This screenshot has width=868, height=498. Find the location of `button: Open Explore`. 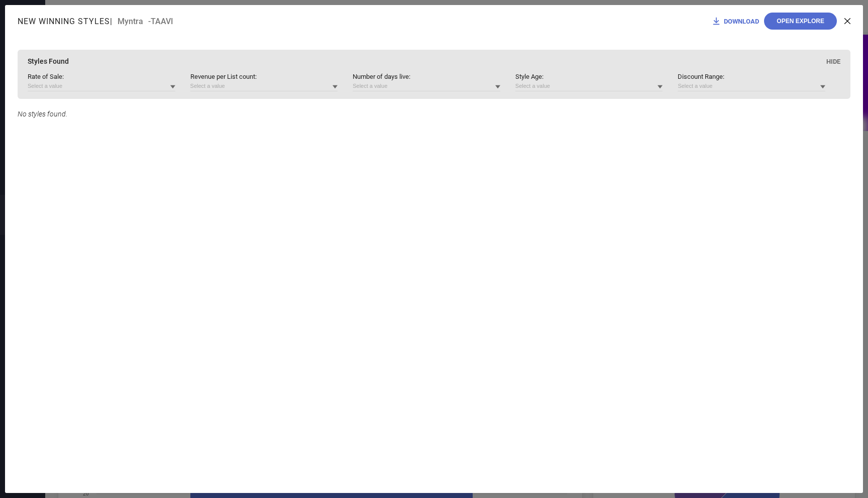

button: Open Explore is located at coordinates (801, 21).